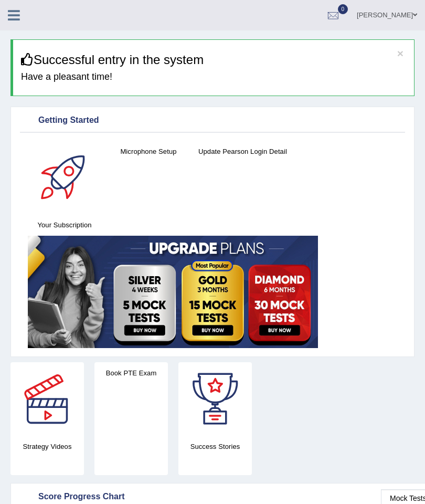  Describe the element at coordinates (48, 446) in the screenshot. I see `h4: Strategy Videos` at that location.